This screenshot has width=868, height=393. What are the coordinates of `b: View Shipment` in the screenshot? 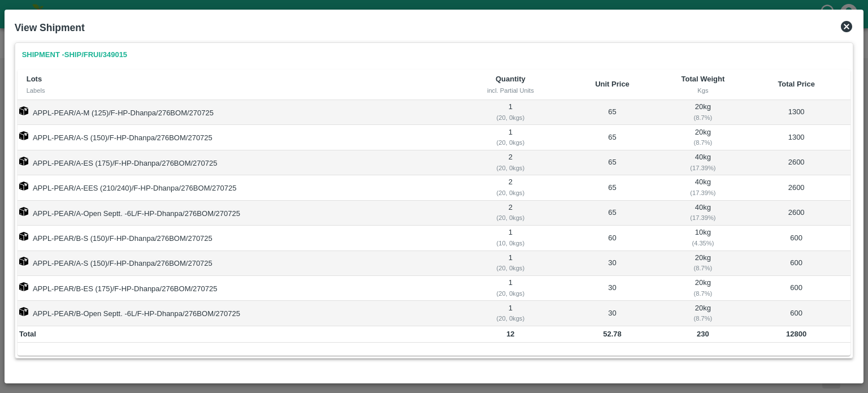 It's located at (50, 27).